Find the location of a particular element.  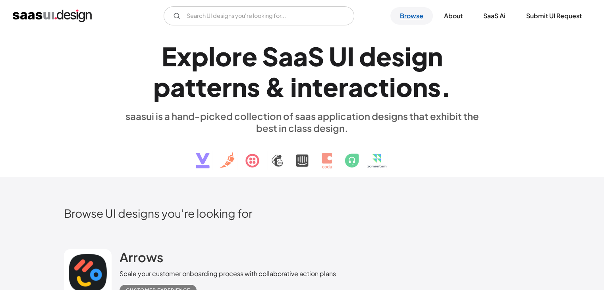

div: g is located at coordinates (419, 56).